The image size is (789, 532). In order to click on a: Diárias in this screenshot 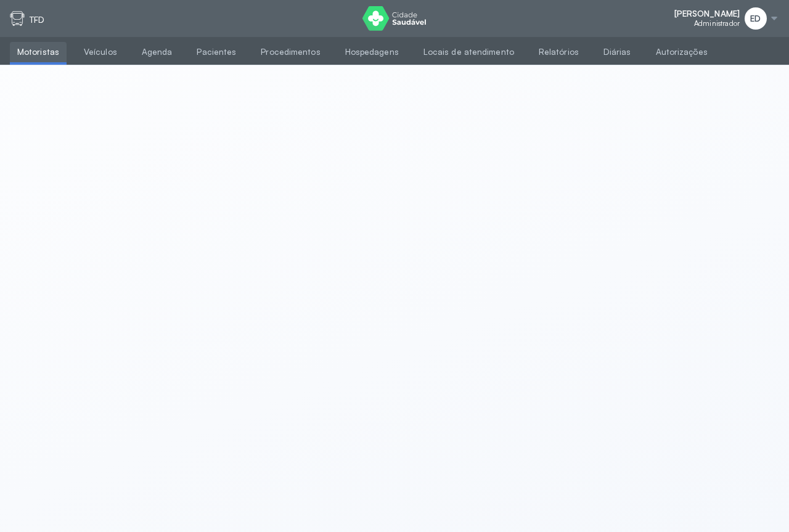, I will do `click(617, 51)`.